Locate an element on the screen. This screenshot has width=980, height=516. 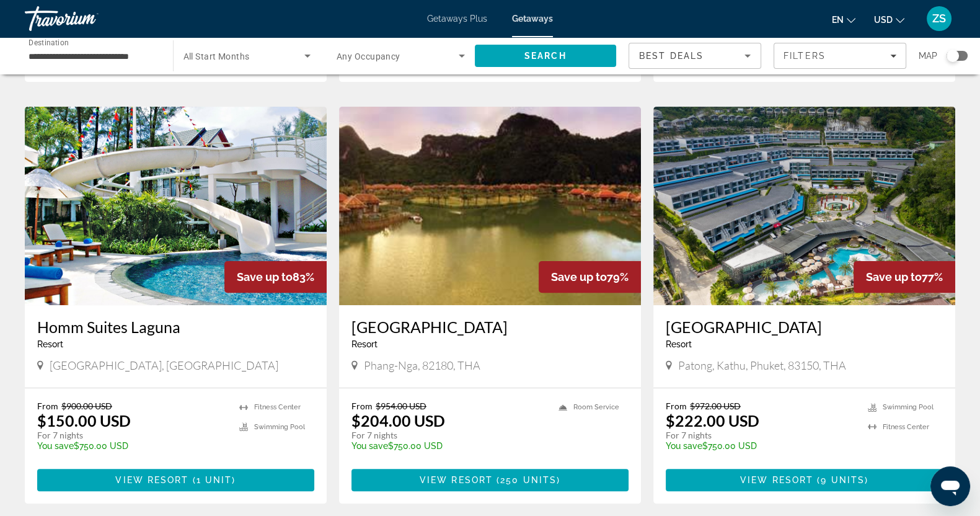
span: Room Service is located at coordinates (597, 407).